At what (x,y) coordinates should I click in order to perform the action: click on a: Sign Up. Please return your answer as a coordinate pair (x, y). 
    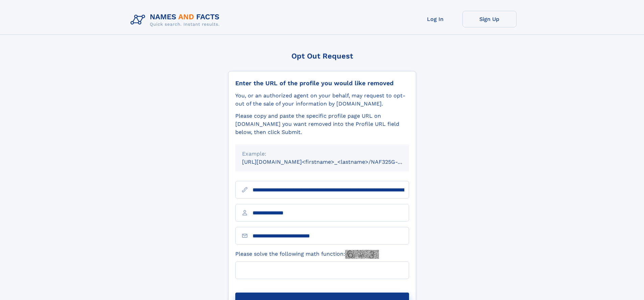
    Looking at the image, I should click on (490, 19).